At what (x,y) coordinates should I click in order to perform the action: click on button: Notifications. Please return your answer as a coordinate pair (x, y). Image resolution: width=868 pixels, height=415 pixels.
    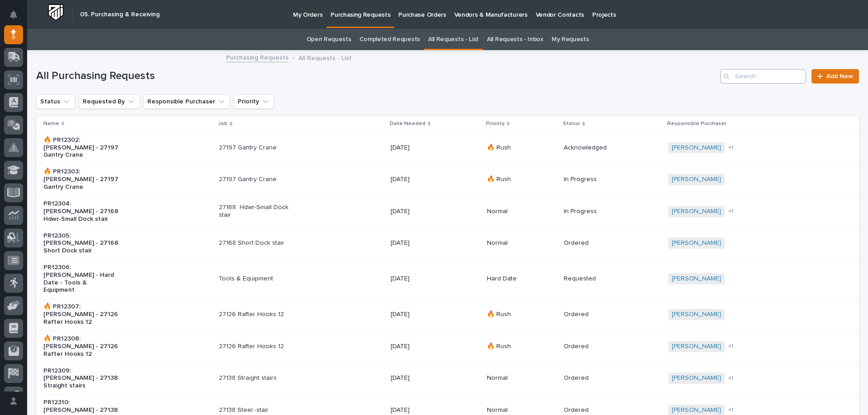
    Looking at the image, I should click on (14, 15).